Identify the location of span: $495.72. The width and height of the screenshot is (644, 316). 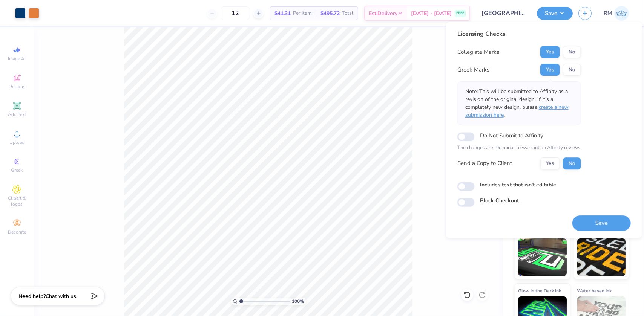
(330, 13).